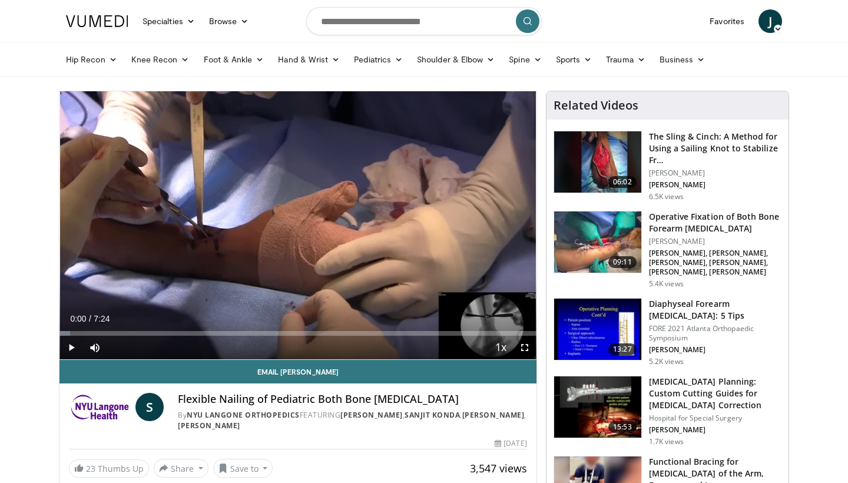 The height and width of the screenshot is (483, 848). I want to click on a: Specialties, so click(168, 21).